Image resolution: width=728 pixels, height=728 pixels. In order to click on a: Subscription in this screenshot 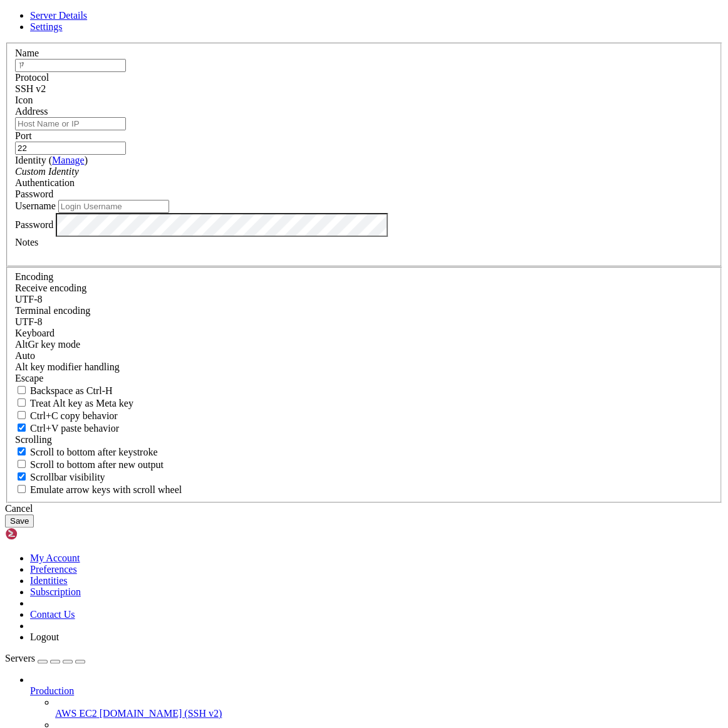, I will do `click(55, 592)`.